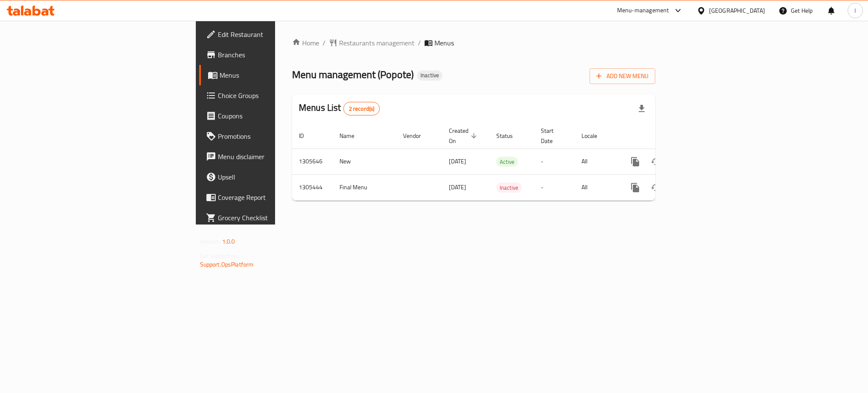 The width and height of the screenshot is (868, 393). What do you see at coordinates (276, 197) in the screenshot?
I see `span: Coverage Report` at bounding box center [276, 197].